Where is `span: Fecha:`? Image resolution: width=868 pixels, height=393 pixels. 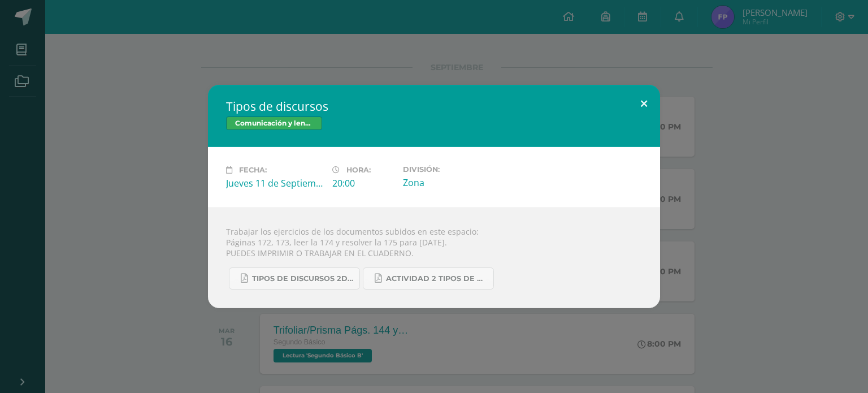 span: Fecha: is located at coordinates (253, 169).